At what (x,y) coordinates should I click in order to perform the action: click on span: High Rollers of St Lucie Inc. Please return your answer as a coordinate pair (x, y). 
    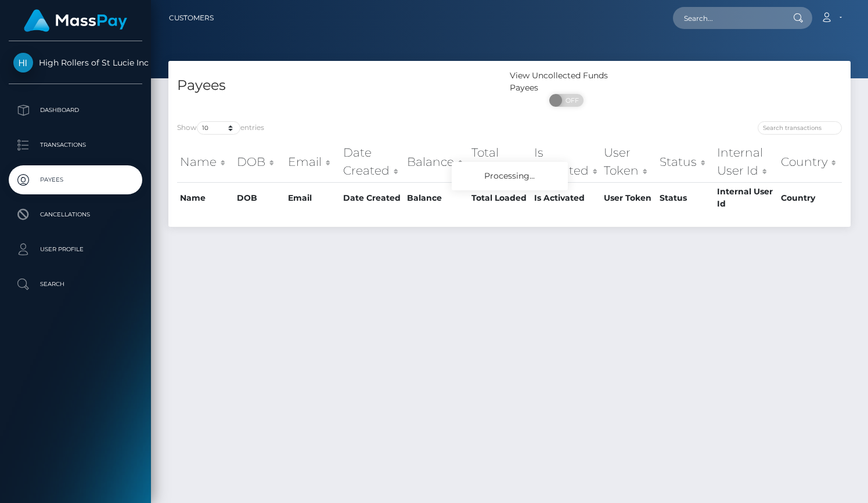
    Looking at the image, I should click on (76, 63).